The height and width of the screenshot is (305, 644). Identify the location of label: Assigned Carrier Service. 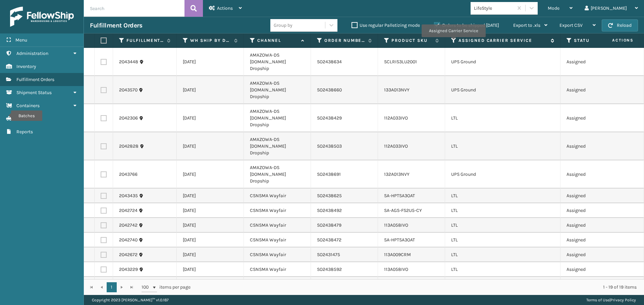
(503, 40).